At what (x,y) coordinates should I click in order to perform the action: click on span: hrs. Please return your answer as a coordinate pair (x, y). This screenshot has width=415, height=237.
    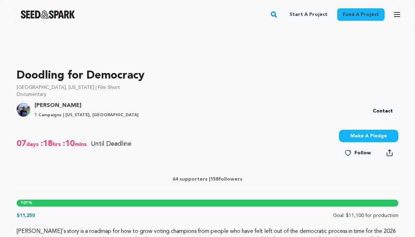
    Looking at the image, I should click on (57, 144).